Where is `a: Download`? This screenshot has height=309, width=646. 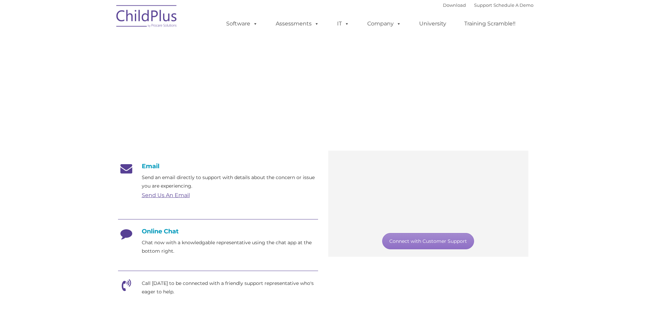
a: Download is located at coordinates (455, 5).